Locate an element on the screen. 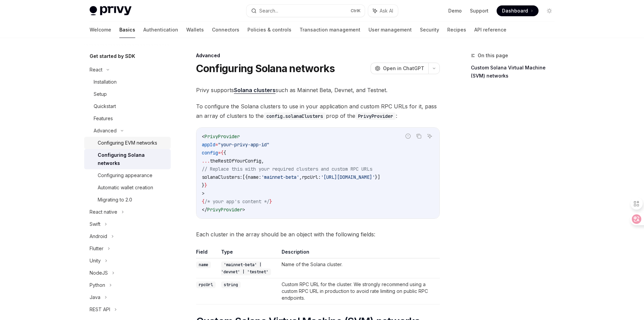 The image size is (644, 320). div: Java is located at coordinates (95, 297).